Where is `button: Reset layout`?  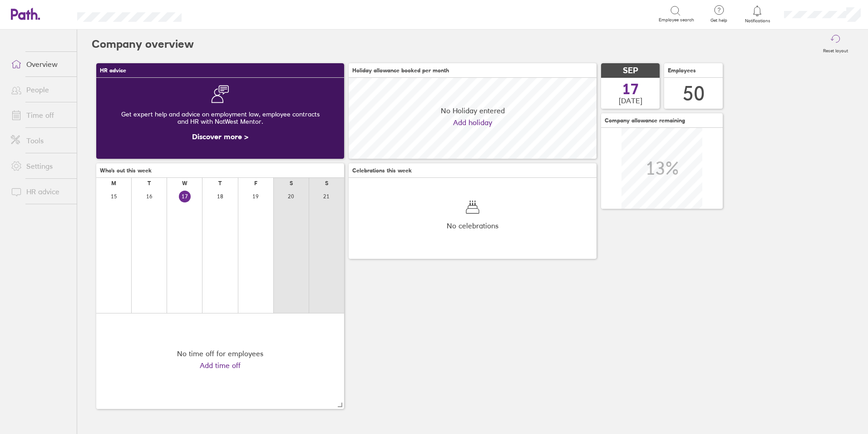
button: Reset layout is located at coordinates (836, 44).